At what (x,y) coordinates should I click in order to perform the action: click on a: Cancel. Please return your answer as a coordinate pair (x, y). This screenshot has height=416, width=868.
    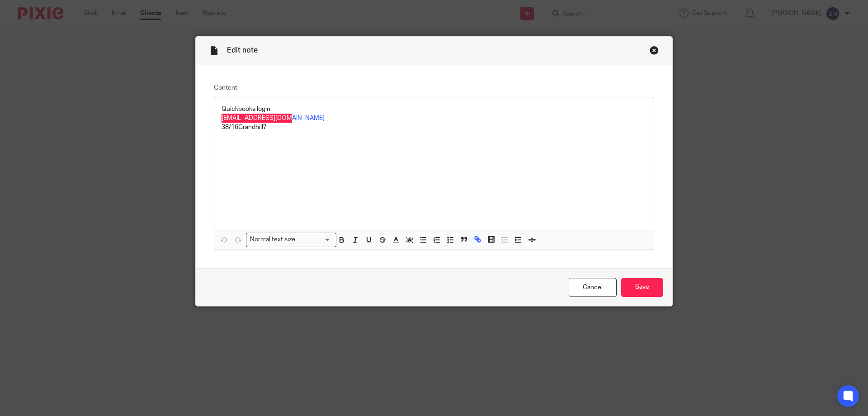
    Looking at the image, I should click on (593, 287).